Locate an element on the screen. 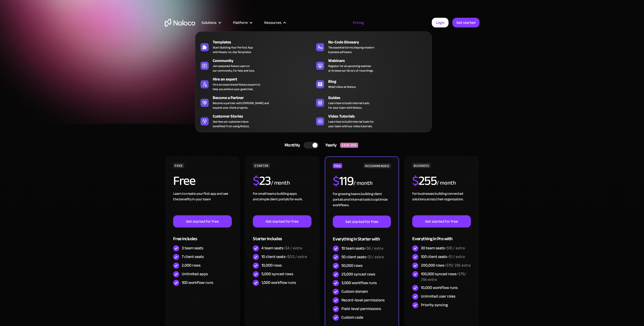  div: 200,000 rows is located at coordinates (446, 265).